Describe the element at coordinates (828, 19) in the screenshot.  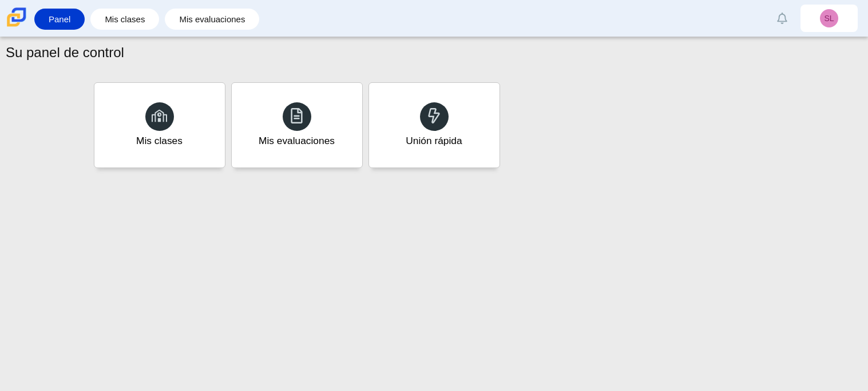
I see `font: SL` at that location.